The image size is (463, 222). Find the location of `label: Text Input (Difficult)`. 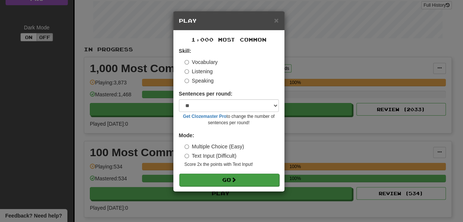

label: Text Input (Difficult) is located at coordinates (211, 156).